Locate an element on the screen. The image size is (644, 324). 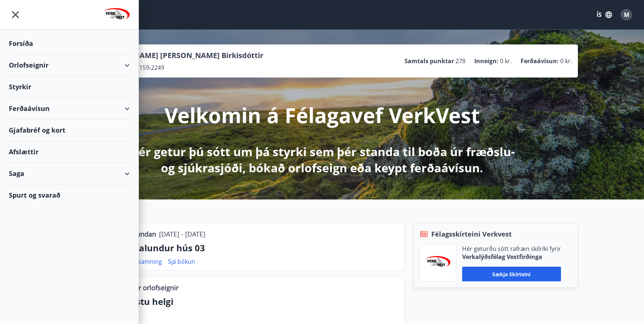
p: Lausar orlofseignir is located at coordinates (149, 288).